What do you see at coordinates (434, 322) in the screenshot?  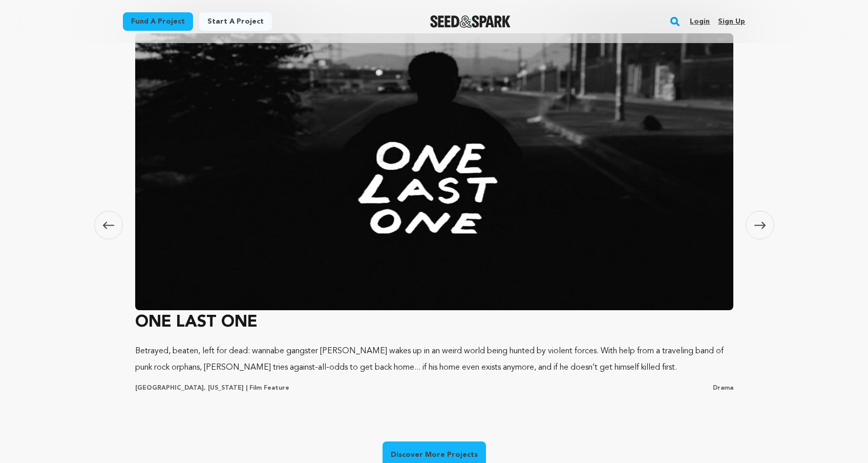 I see `h3: ONE LAST ONE` at bounding box center [434, 322].